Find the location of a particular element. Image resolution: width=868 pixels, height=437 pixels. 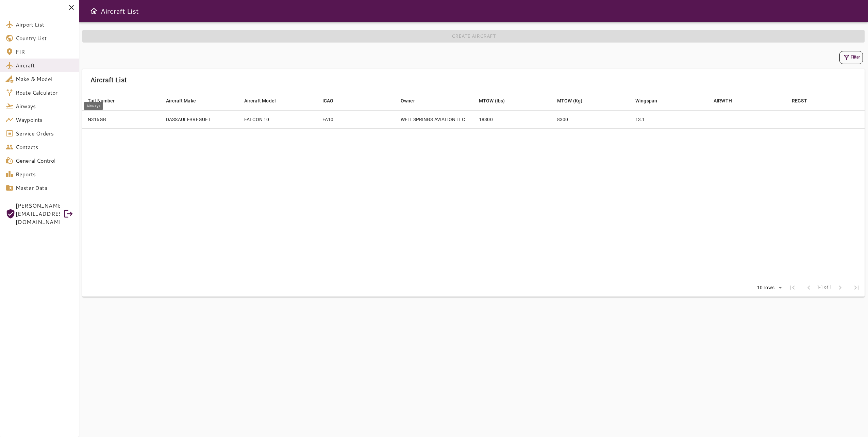

span: REGST is located at coordinates (804, 101).